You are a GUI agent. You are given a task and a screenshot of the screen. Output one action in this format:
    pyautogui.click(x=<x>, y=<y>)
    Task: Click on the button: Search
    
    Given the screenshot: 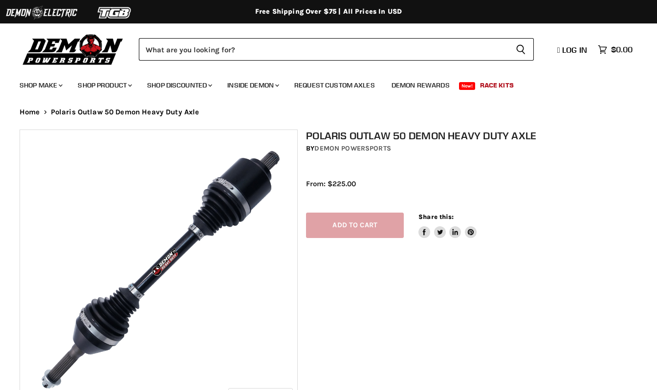 What is the action you would take?
    pyautogui.click(x=521, y=49)
    